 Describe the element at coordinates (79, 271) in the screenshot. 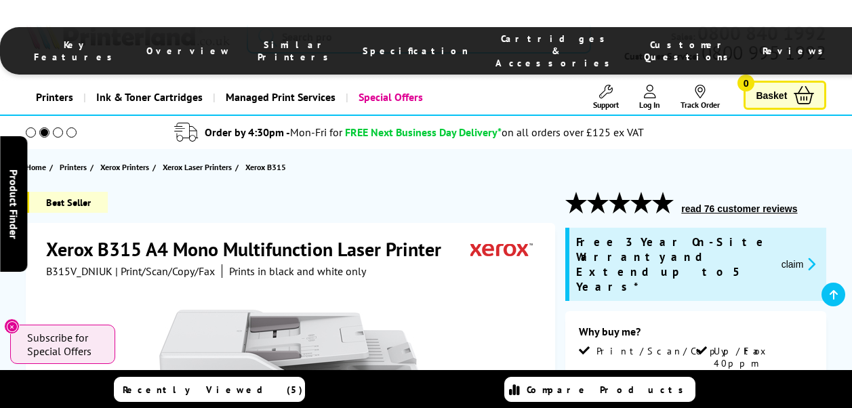

I see `span: B315V_DNIUK` at that location.